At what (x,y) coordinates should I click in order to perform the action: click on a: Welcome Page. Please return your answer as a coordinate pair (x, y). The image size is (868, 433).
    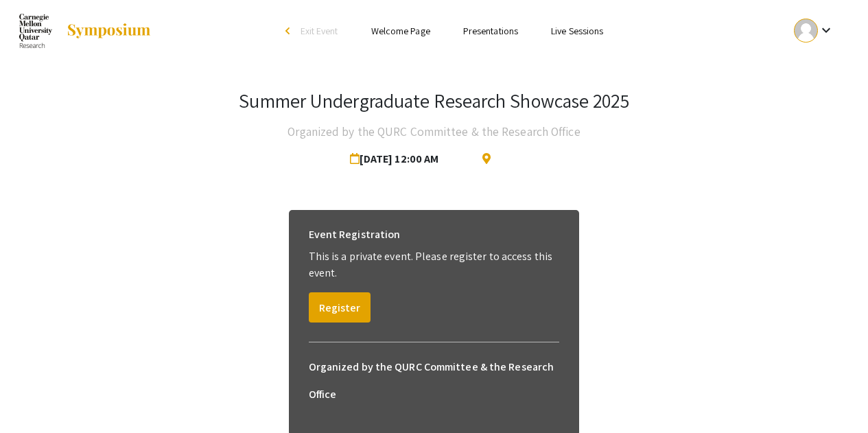
    Looking at the image, I should click on (401, 31).